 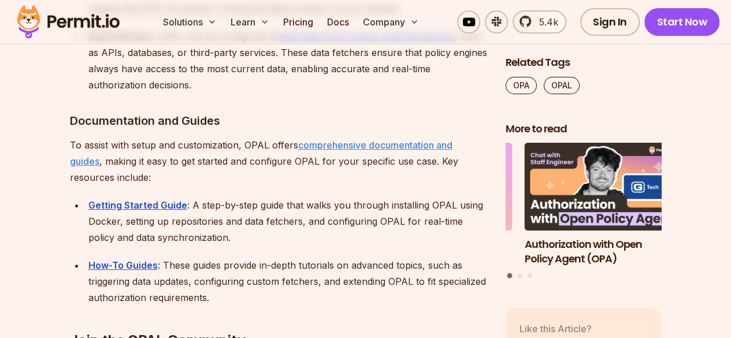 I want to click on h2: Related Tags, so click(x=584, y=62).